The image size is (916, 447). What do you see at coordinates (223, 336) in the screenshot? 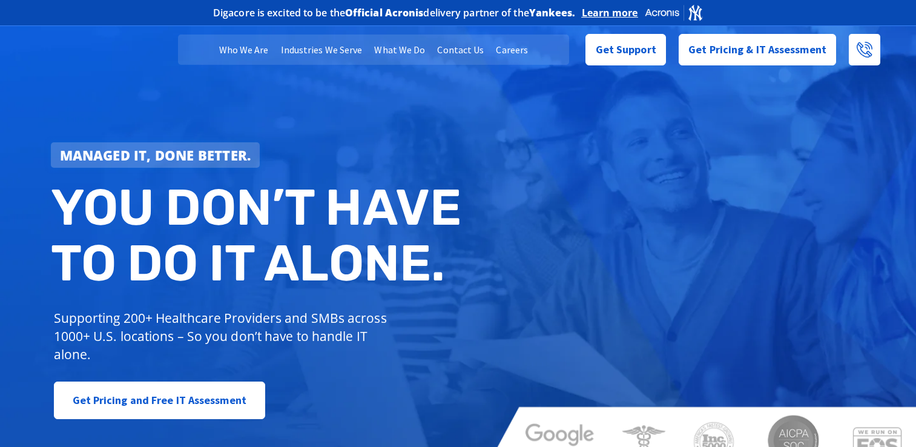
I see `p: Supporting 200+ Healthcare Providers and SMBs across 1000+ U.S. locations – So you don’t have to ...` at bounding box center [223, 336].